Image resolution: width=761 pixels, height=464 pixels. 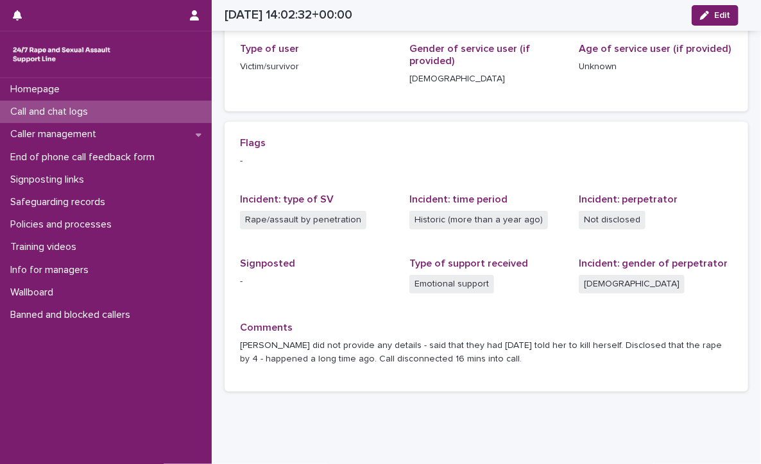 What do you see at coordinates (628, 199) in the screenshot?
I see `span: Incident: perpetrator` at bounding box center [628, 199].